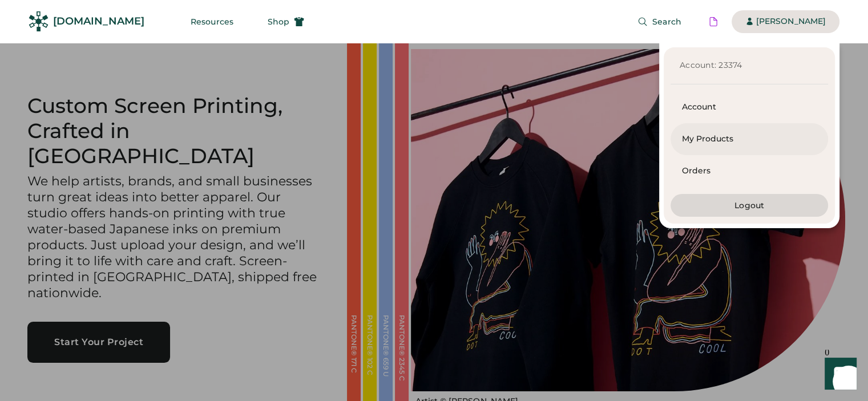  I want to click on button: Logout, so click(750, 205).